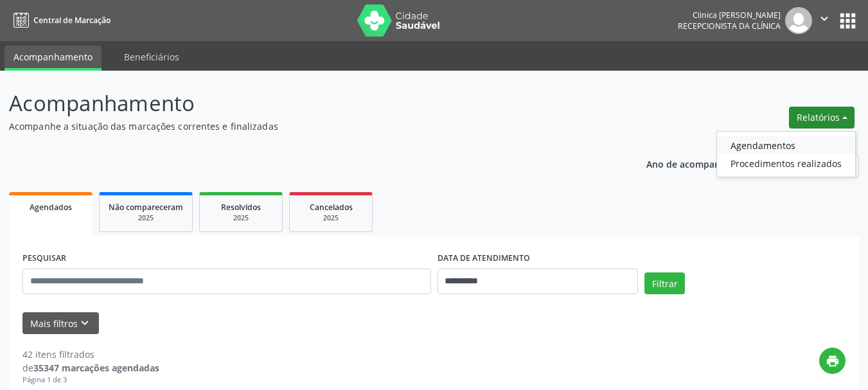 Image resolution: width=868 pixels, height=390 pixels. I want to click on img: img, so click(799, 21).